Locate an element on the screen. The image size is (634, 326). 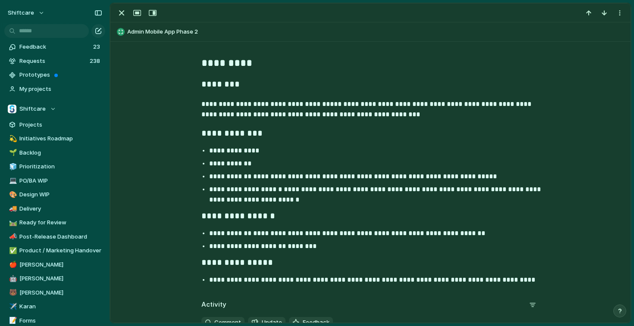
span: Prototypes is located at coordinates (61, 75).